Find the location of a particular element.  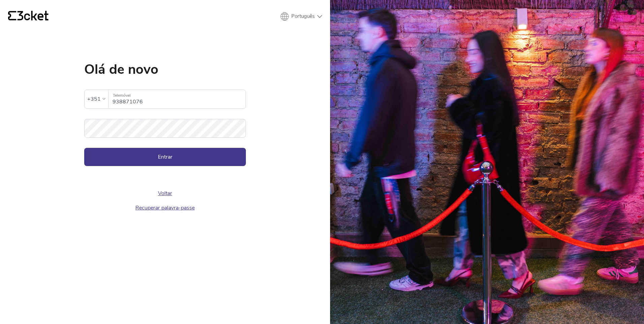

label: Telemóvel is located at coordinates (177, 95).